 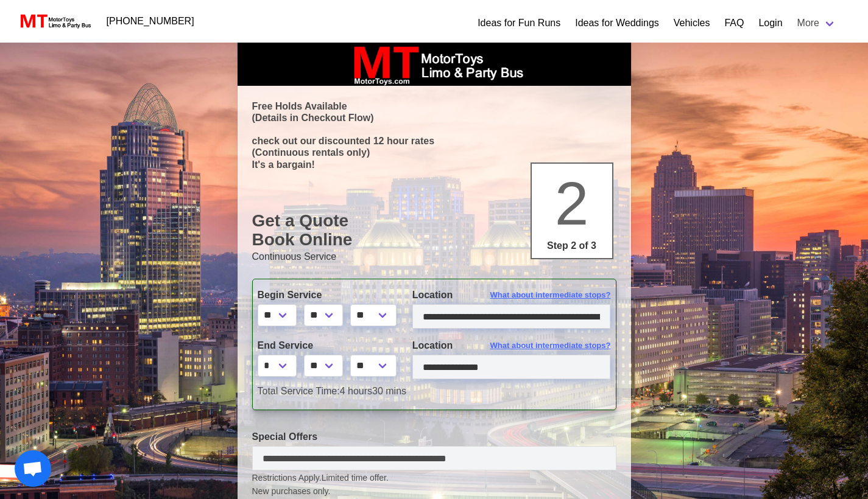 I want to click on span: New purchases only., so click(x=434, y=491).